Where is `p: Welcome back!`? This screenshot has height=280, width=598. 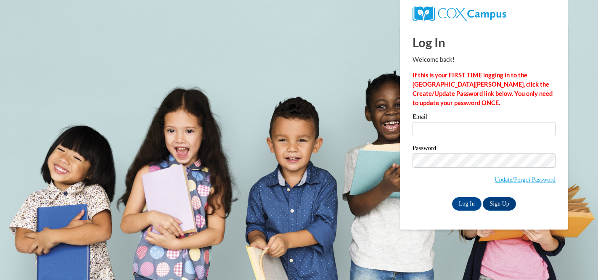
p: Welcome back! is located at coordinates (484, 60).